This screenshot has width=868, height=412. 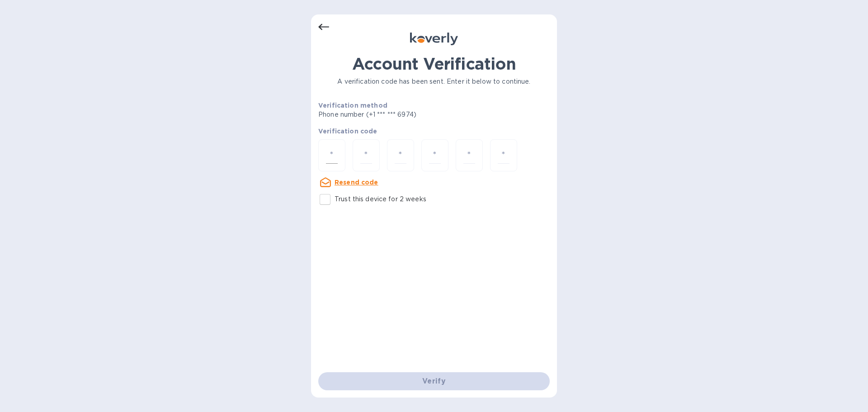 I want to click on p: A verification code has been sent. Enter it below to continue., so click(x=434, y=81).